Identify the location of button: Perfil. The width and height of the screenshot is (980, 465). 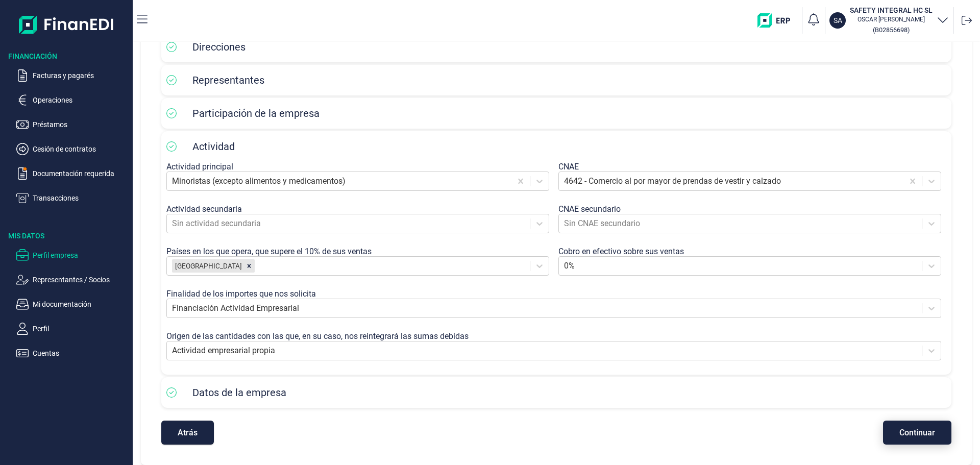
(73, 329).